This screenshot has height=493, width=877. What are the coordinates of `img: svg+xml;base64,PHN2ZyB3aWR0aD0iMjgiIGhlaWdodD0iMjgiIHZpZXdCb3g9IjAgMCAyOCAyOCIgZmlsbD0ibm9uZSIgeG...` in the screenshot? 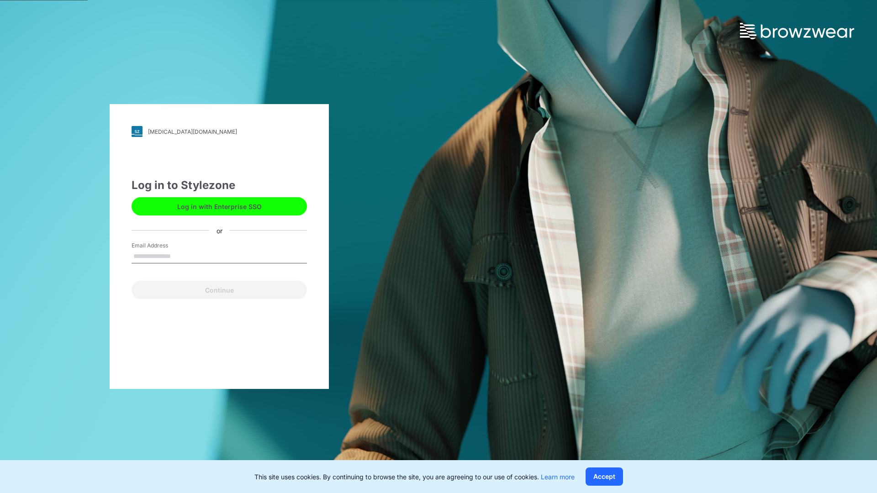 It's located at (137, 131).